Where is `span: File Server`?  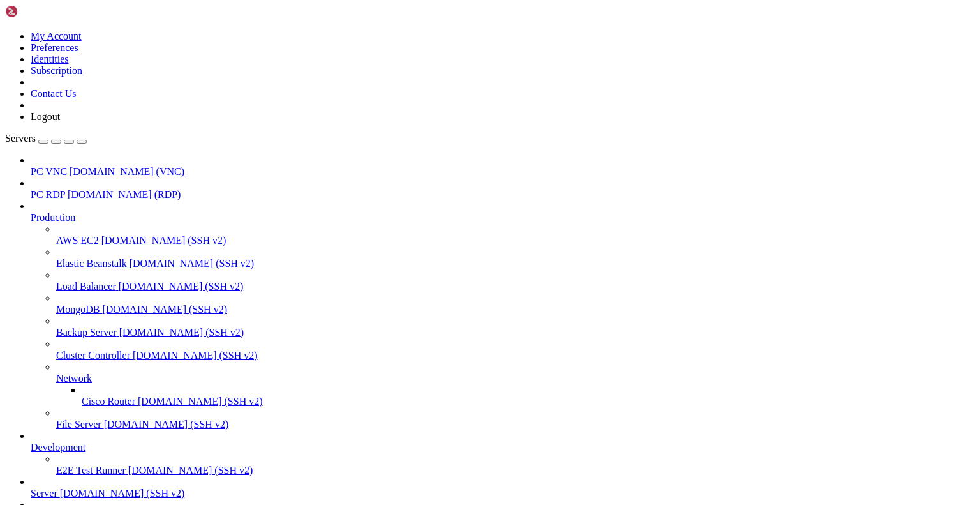
span: File Server is located at coordinates (78, 423).